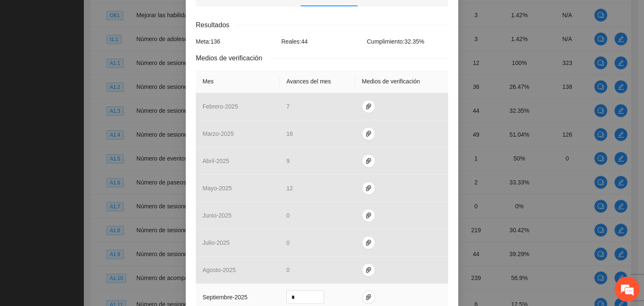  What do you see at coordinates (216, 243) in the screenshot?
I see `span: julio - 2025` at bounding box center [216, 243].